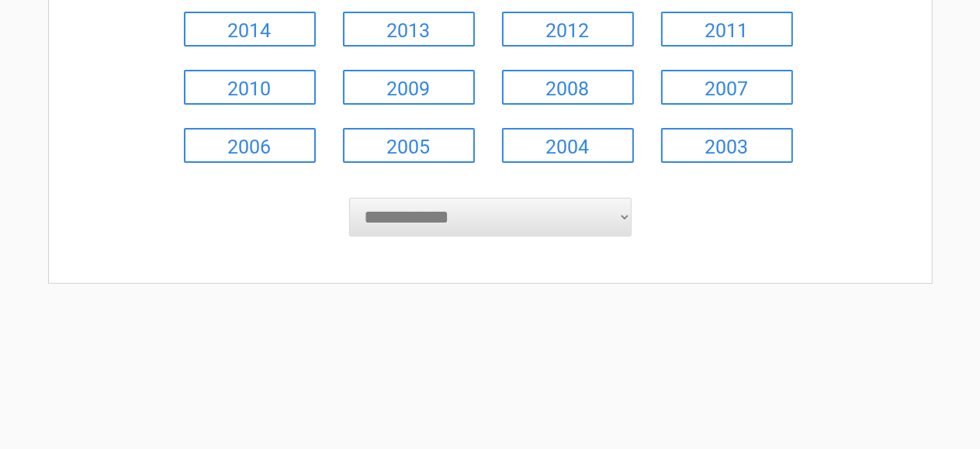 This screenshot has height=449, width=980. Describe the element at coordinates (409, 87) in the screenshot. I see `a: 2009` at that location.